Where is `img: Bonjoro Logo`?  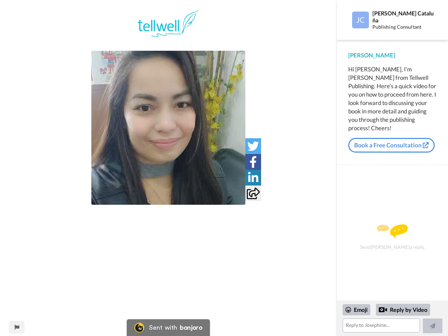
img: Bonjoro Logo is located at coordinates (139, 328).